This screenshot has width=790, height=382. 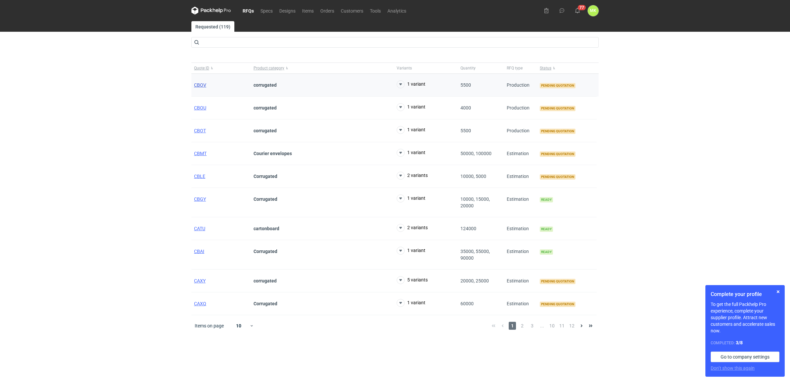 I want to click on a: CBGY, so click(x=200, y=199).